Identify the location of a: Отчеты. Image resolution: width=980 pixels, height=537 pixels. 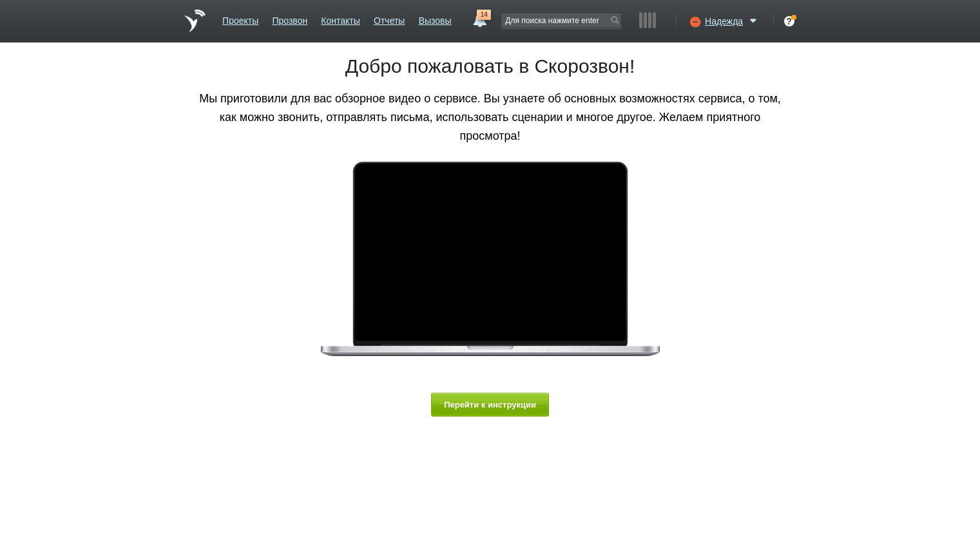
(389, 18).